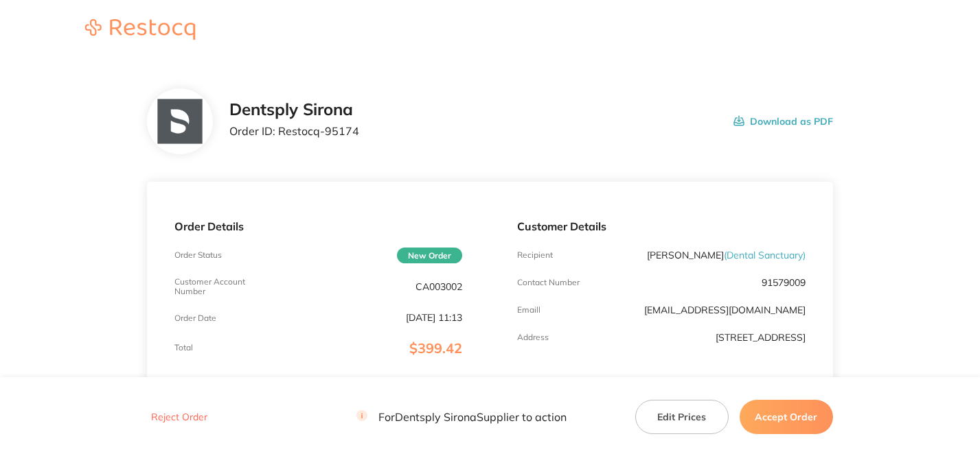  Describe the element at coordinates (198, 255) in the screenshot. I see `p: Order Status` at that location.